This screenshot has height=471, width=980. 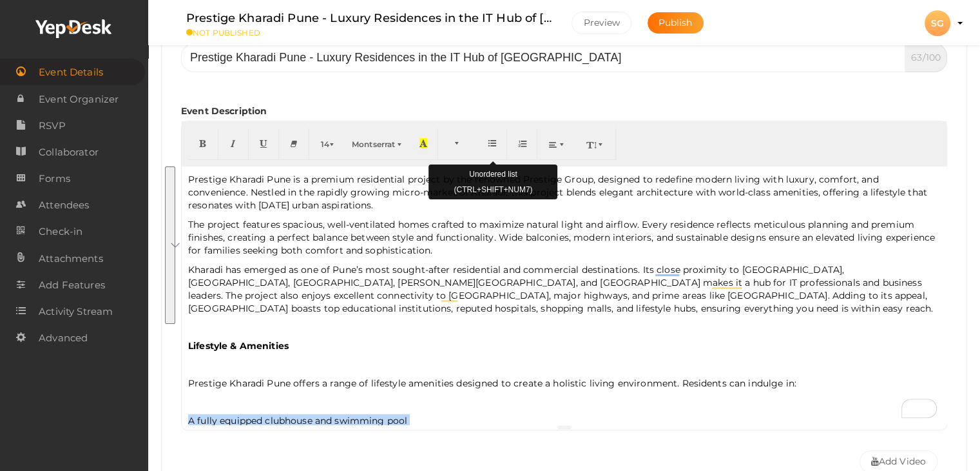 What do you see at coordinates (64, 205) in the screenshot?
I see `span: Attendees` at bounding box center [64, 205].